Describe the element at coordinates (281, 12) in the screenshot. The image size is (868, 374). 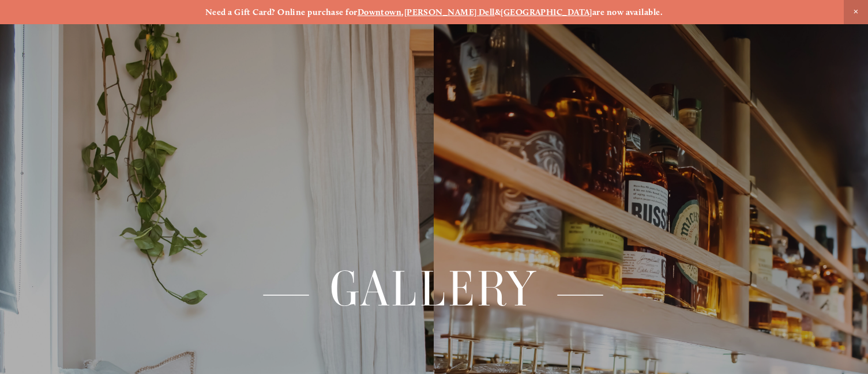
I see `strong: Need a Gift Card? Online purchase for` at that location.